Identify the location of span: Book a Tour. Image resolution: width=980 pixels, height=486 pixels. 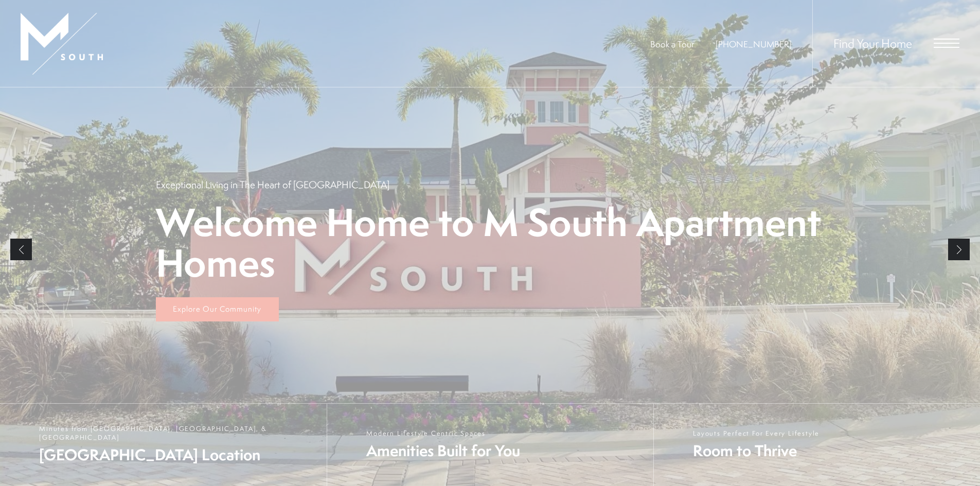
(672, 44).